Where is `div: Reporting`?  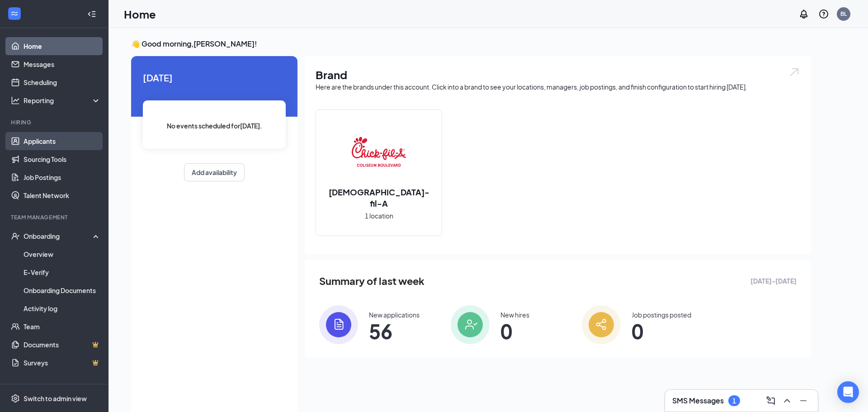
div: Reporting is located at coordinates (62, 101).